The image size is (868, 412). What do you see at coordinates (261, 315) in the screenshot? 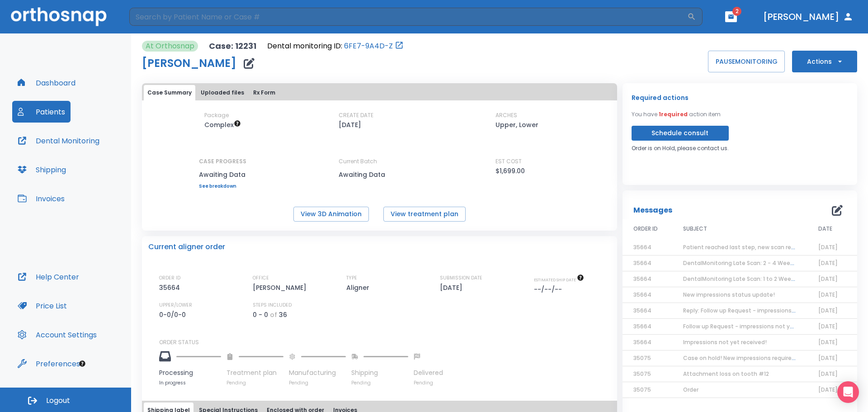
I see `p: 0 - 0` at bounding box center [261, 315].